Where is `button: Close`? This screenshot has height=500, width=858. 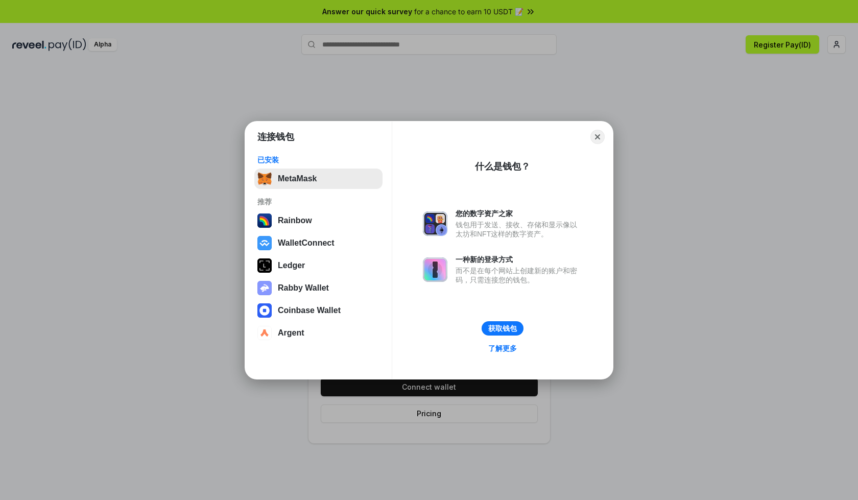
button: Close is located at coordinates (598, 137).